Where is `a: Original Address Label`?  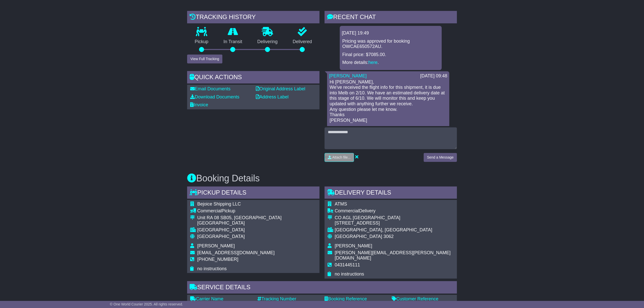
a: Original Address Label is located at coordinates (281, 89).